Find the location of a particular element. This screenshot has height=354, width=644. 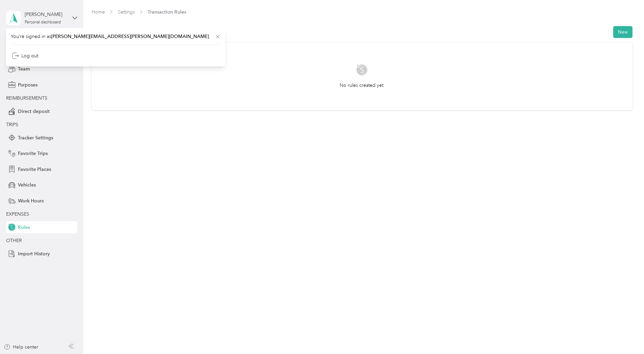

span: Transaction Rules is located at coordinates (167, 12).